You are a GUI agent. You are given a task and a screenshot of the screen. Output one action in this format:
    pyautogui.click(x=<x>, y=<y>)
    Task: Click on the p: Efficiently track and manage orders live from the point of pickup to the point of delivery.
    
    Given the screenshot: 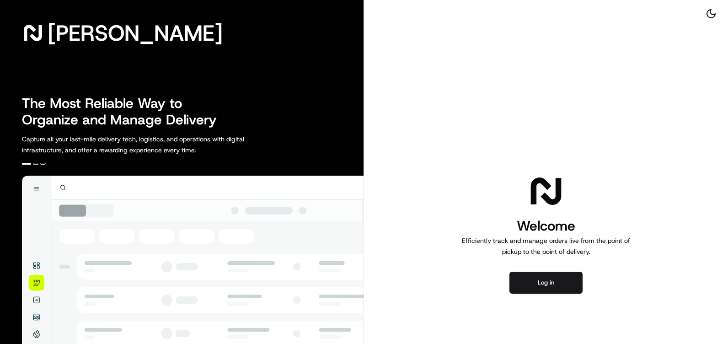 What is the action you would take?
    pyautogui.click(x=546, y=246)
    